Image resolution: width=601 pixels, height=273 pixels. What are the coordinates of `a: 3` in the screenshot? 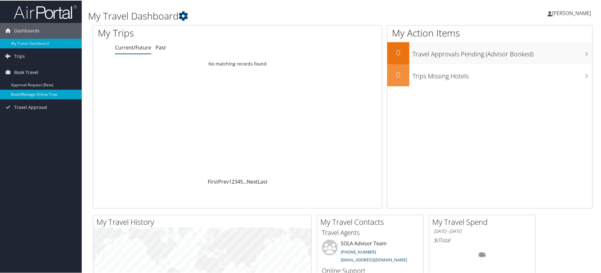 It's located at (236, 181).